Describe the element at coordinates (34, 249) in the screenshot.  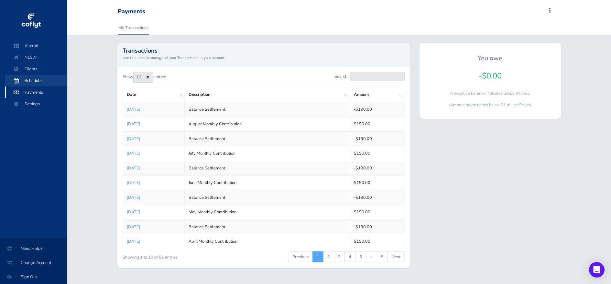
I see `span: Need Help?` at that location.